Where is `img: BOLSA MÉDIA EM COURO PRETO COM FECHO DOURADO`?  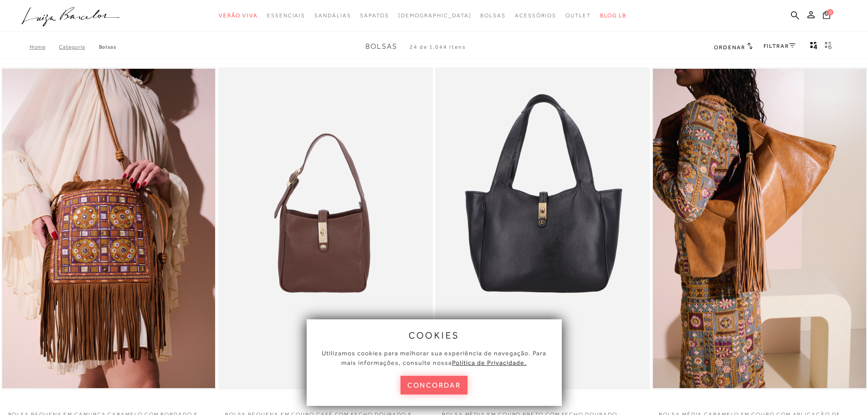 img: BOLSA MÉDIA EM COURO PRETO COM FECHO DOURADO is located at coordinates (542, 228).